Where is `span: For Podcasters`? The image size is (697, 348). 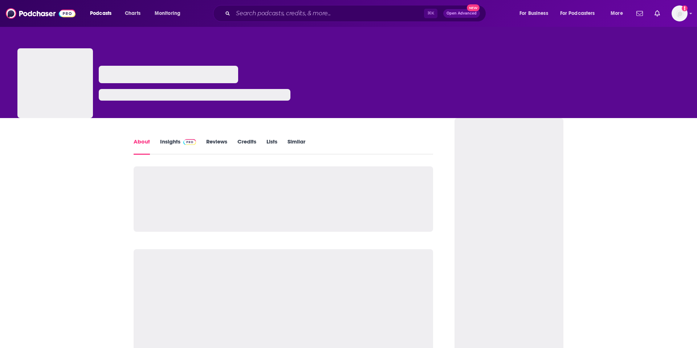
span: For Podcasters is located at coordinates (578, 13).